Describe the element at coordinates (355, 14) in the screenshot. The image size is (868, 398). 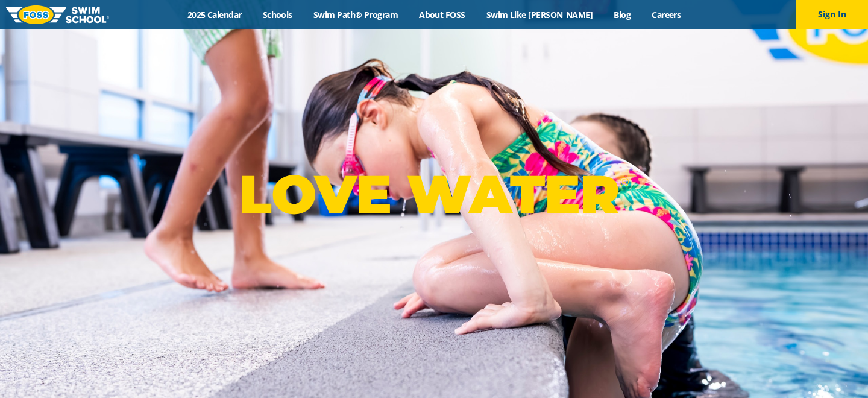
I see `a: Swim Path® Program` at that location.